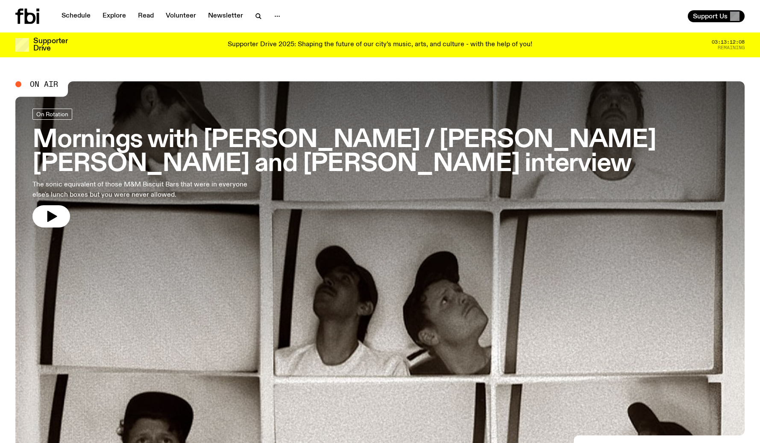 This screenshot has width=760, height=443. Describe the element at coordinates (114, 16) in the screenshot. I see `a: Explore` at that location.